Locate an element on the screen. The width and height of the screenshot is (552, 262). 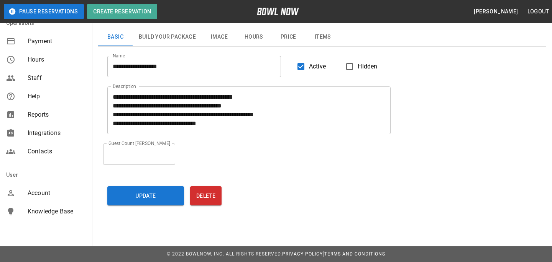
img: logo is located at coordinates (278, 11).